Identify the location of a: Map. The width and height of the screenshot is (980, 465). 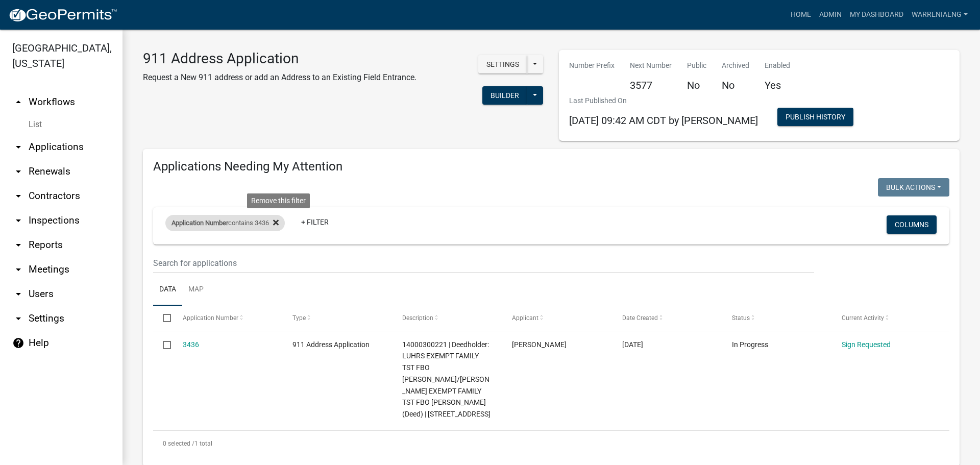
(196, 290).